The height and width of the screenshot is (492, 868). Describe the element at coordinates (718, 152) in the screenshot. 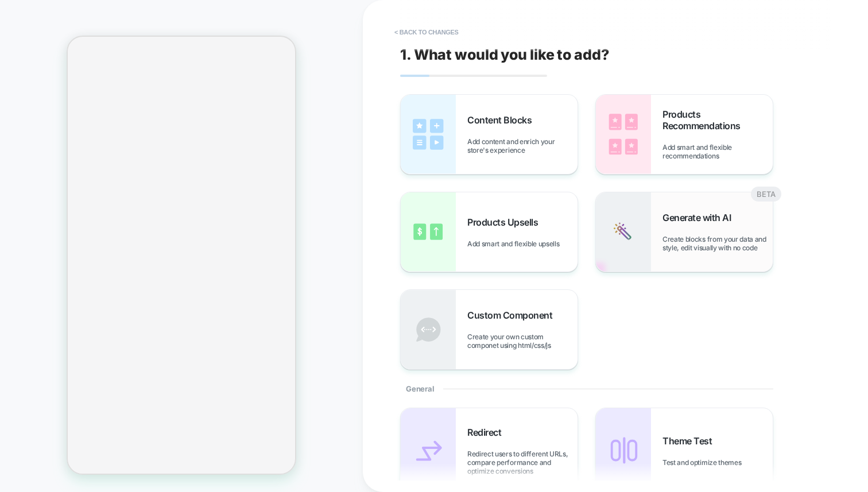

I see `span: Add smart and flexible recommendations` at that location.